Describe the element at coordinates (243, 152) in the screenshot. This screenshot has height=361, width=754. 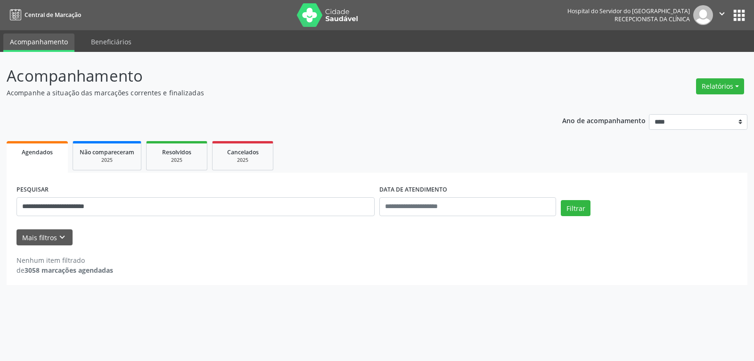
I see `span: Cancelados` at that location.